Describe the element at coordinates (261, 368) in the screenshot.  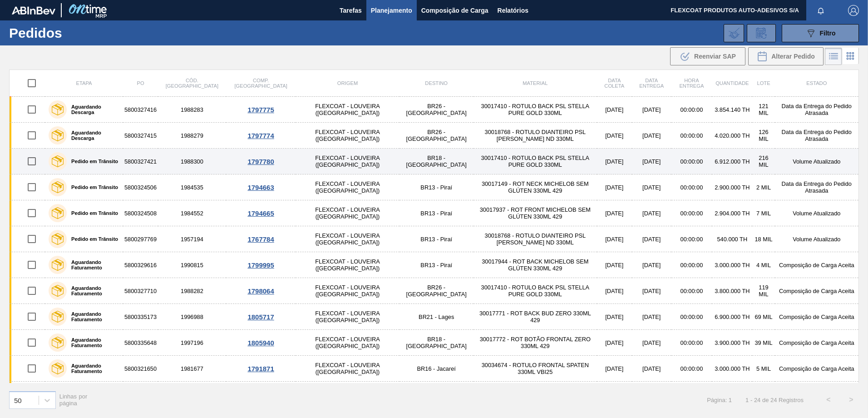
I see `div: 1791871` at that location.